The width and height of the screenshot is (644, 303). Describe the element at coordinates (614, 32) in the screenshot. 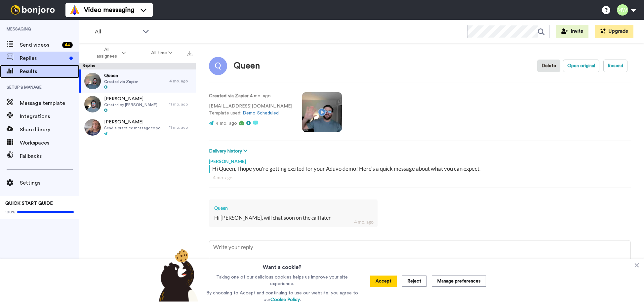

I see `button: Upgrade` at that location.